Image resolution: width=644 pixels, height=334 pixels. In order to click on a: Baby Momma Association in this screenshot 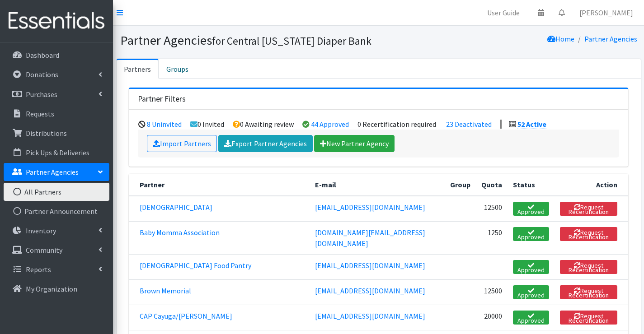, I will do `click(179, 232)`.